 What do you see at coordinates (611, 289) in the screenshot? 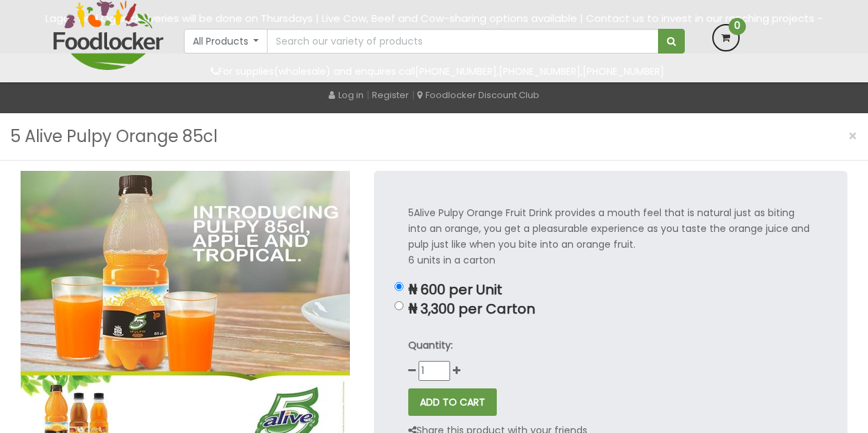
I see `p: ₦ 600 per Unit` at bounding box center [611, 289].